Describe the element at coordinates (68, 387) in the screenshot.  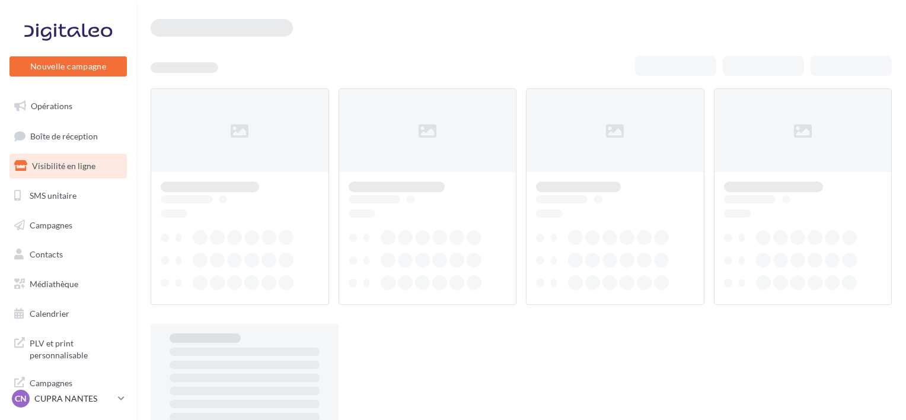
I see `a: Campagnes DataOnDemand` at that location.